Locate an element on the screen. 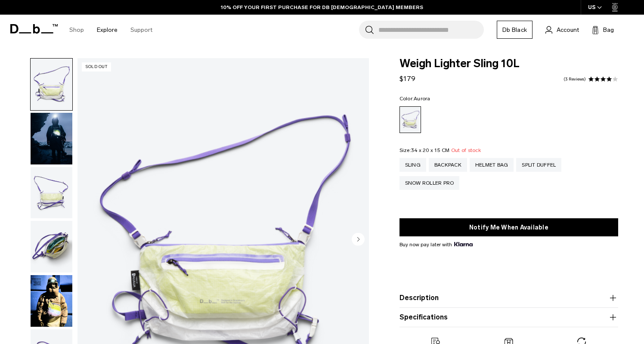 This screenshot has width=644, height=344. a: Sling is located at coordinates (413, 165).